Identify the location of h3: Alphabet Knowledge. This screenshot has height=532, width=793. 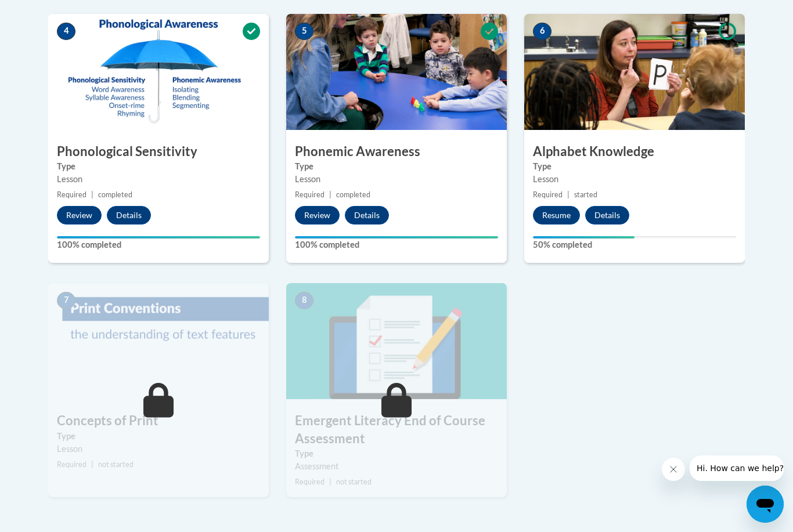
(635, 152).